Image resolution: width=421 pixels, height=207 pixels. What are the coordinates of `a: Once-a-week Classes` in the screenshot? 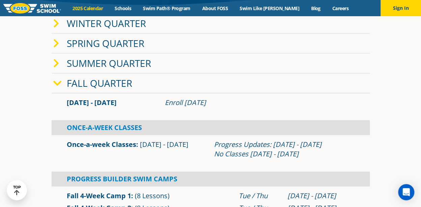 It's located at (102, 144).